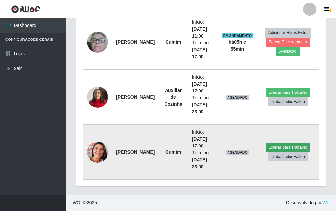 The image size is (336, 211). Describe the element at coordinates (308, 203) in the screenshot. I see `span: Desenvolvido por` at that location.